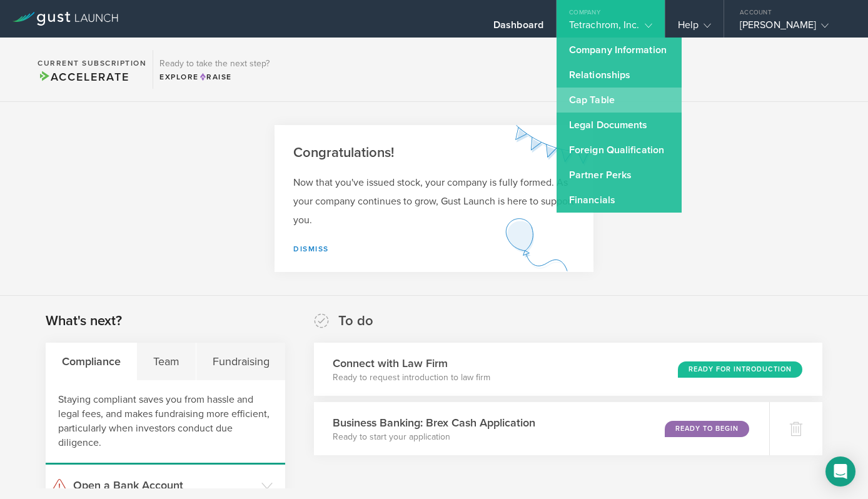 This screenshot has width=868, height=499. I want to click on div: Dashboard, so click(518, 28).